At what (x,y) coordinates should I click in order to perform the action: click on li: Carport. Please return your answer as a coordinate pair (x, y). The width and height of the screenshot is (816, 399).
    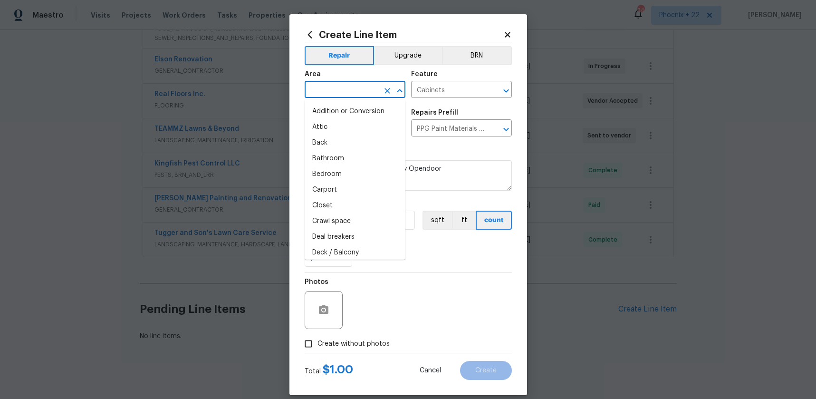
    Looking at the image, I should click on (355, 190).